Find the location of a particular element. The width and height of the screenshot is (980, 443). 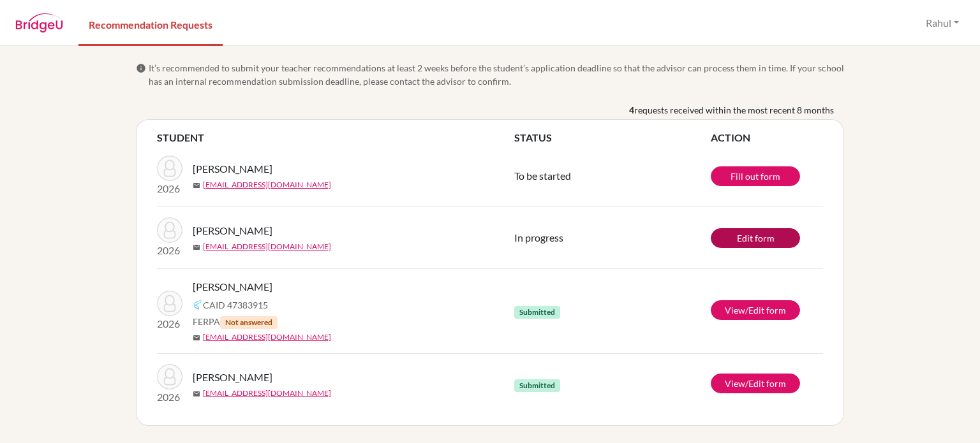

span: CAID 47383915 is located at coordinates (235, 305).